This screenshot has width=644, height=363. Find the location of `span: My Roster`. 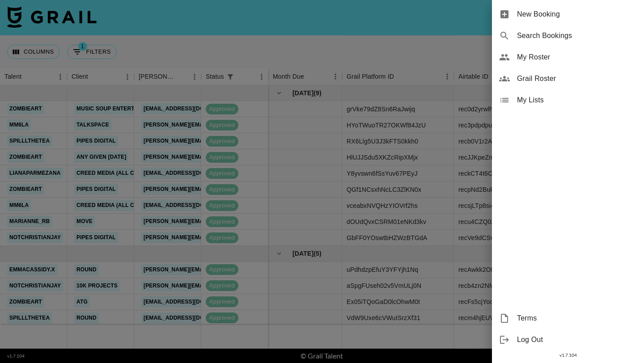

span: My Roster is located at coordinates (577, 57).